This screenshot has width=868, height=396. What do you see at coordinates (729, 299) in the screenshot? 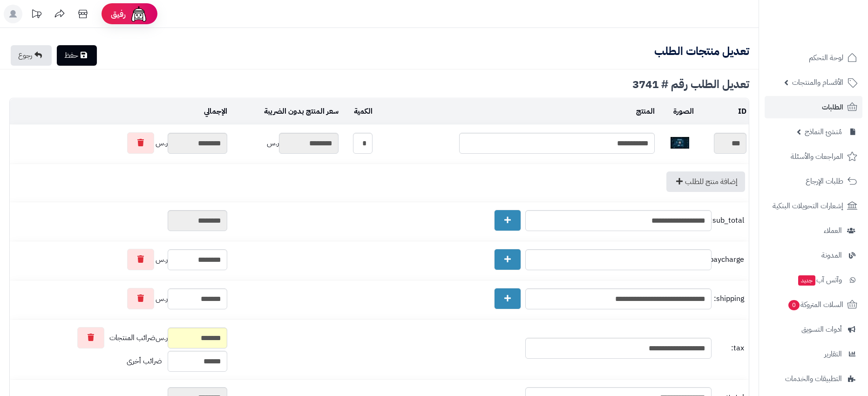
I see `span: shipping:` at bounding box center [729, 299].